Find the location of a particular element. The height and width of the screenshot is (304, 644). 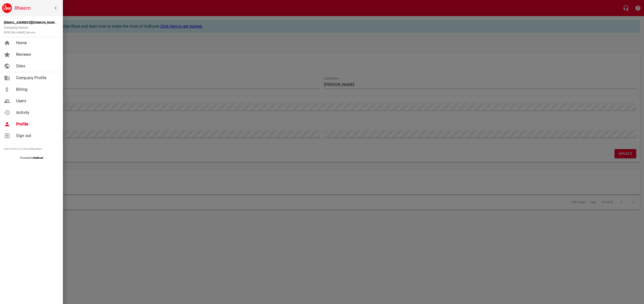

span: Company Profile is located at coordinates (37, 78).